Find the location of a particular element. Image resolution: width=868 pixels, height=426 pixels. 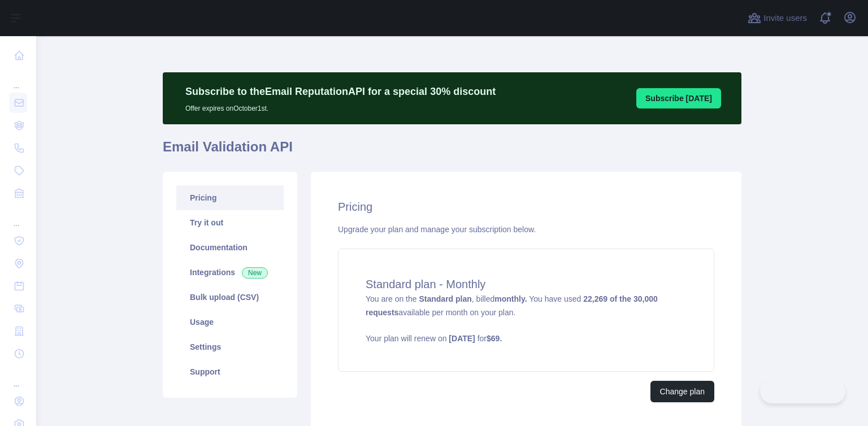

p: Your plan will renew on for is located at coordinates (526, 338).